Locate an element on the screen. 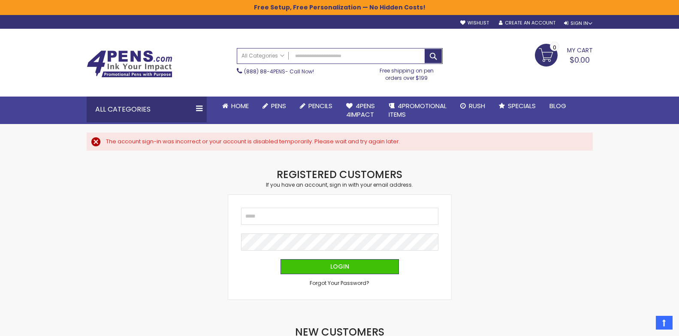 This screenshot has height=336, width=679. span: Specials is located at coordinates (522, 106).